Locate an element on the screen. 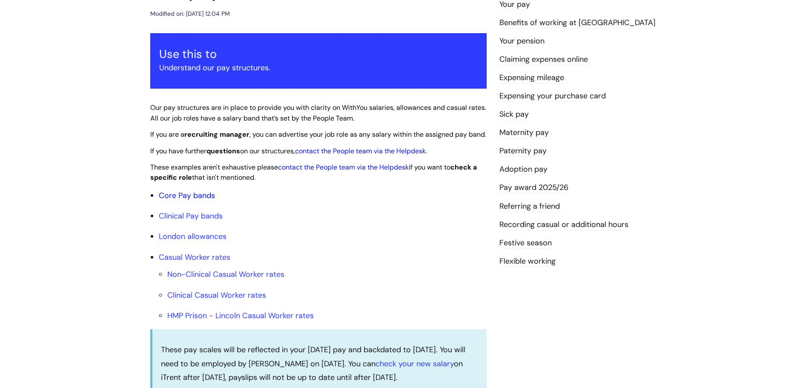 The image size is (811, 388). a: Clinical Casual Worker rates is located at coordinates (217, 295).